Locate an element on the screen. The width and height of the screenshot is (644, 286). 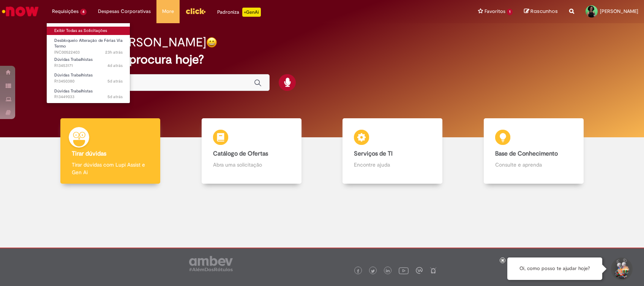
img: logo_footer_ambev_rotulo_gray.png is located at coordinates (211, 264).